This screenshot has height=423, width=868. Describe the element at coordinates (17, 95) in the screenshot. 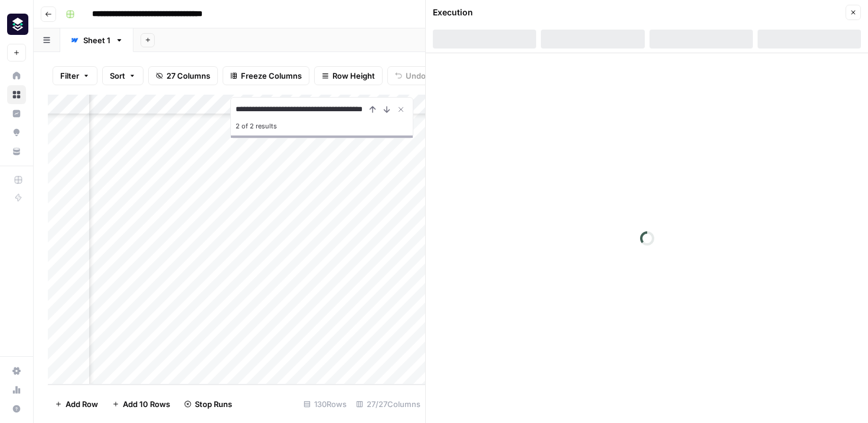

I see `a: Browse` at that location.